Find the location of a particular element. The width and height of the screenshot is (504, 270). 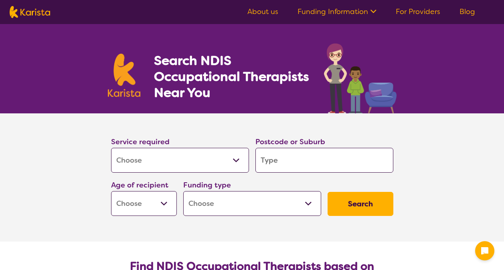

input: Type is located at coordinates (325, 160).